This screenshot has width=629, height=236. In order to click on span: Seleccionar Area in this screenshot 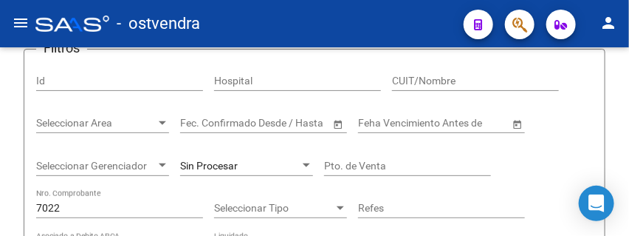, I will do `click(96, 123)`.